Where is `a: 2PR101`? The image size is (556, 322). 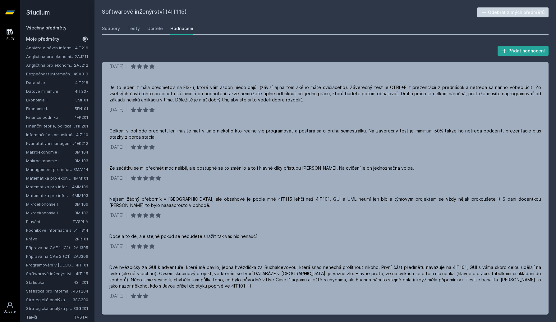 a: 2PR101 is located at coordinates (81, 239).